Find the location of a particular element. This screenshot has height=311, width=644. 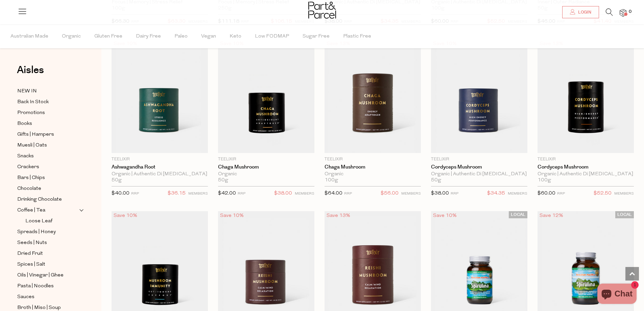

span: 100g is located at coordinates (544, 181).